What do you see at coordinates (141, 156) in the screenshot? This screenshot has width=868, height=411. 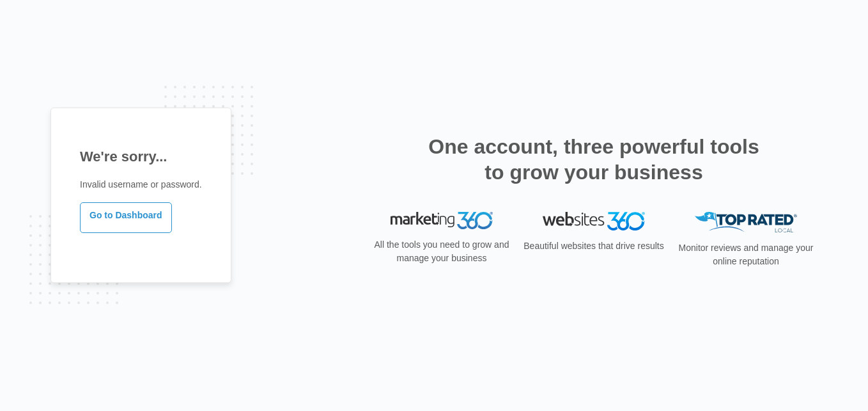 I see `h1: We're sorry...` at bounding box center [141, 156].